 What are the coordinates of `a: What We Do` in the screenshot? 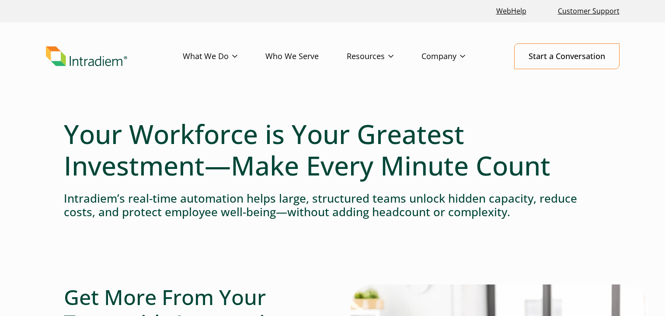 It's located at (224, 56).